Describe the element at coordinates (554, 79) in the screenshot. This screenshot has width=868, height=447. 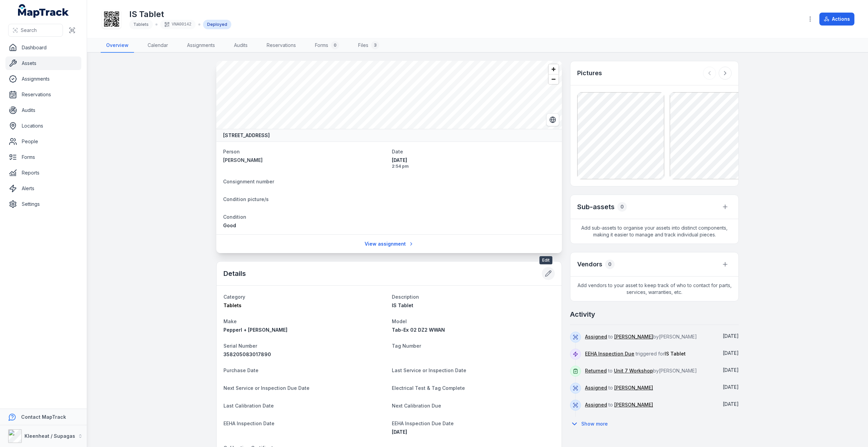
I see `button: Zoom out` at that location.